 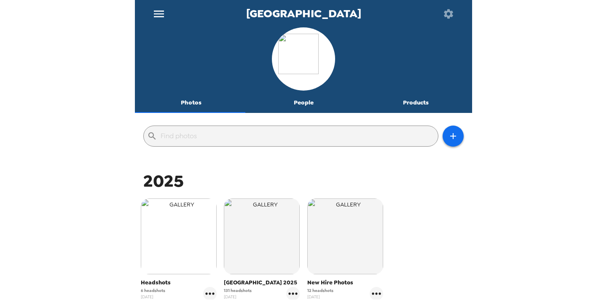 What do you see at coordinates (164, 181) in the screenshot?
I see `span: 2025` at bounding box center [164, 181].